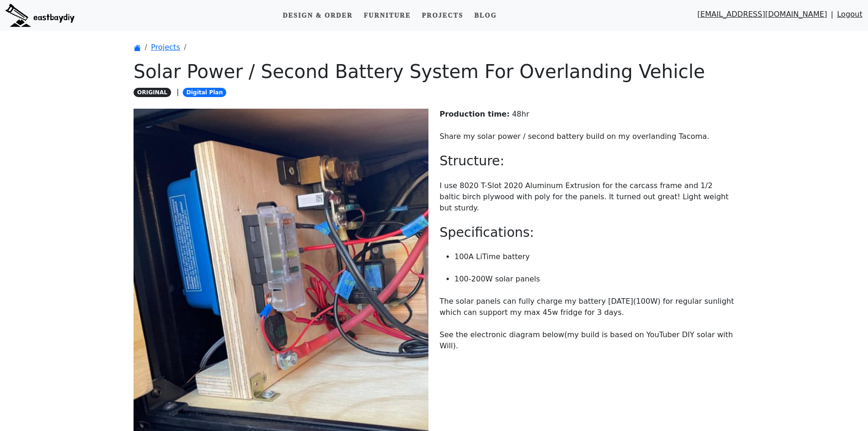 Image resolution: width=868 pixels, height=431 pixels. What do you see at coordinates (594, 279) in the screenshot?
I see `p: 100-200W solar panels` at bounding box center [594, 279].